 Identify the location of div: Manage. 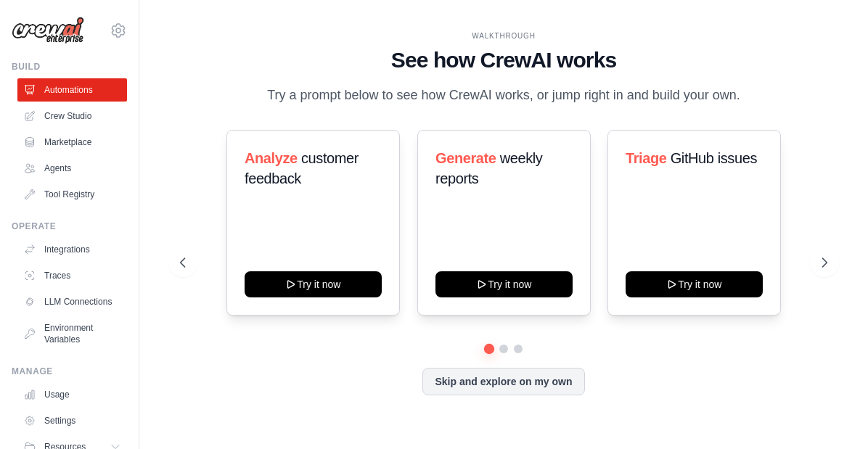
(69, 371).